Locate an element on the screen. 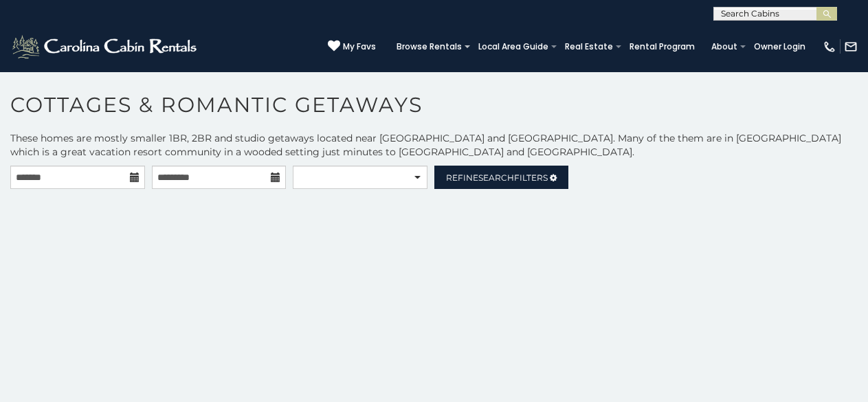 This screenshot has width=868, height=402. img: mail-regular-white.png is located at coordinates (851, 46).